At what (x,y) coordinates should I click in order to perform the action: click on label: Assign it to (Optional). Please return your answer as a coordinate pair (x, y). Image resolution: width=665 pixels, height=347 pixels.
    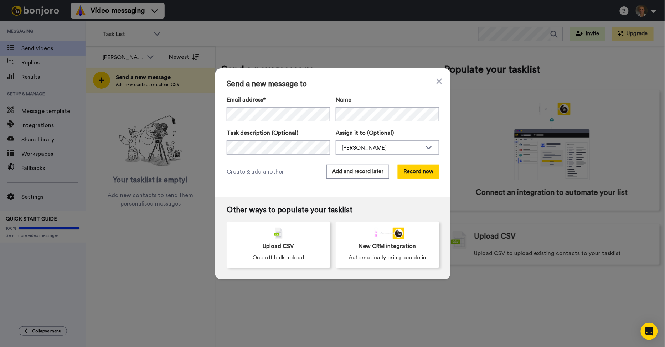
    Looking at the image, I should click on (387, 133).